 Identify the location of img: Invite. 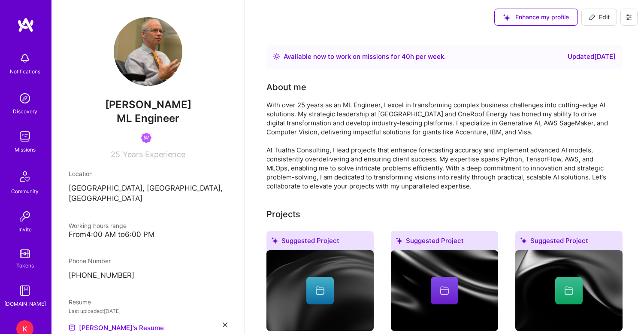
(25, 216).